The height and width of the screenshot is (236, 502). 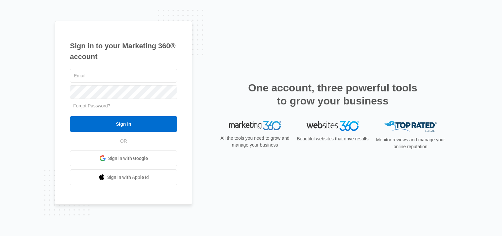 I want to click on a: Forgot Password?, so click(x=92, y=106).